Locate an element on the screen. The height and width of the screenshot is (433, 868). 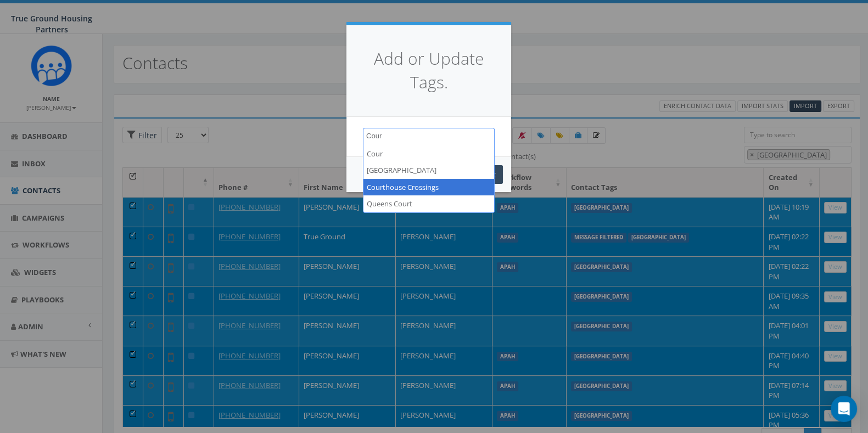
li: Cour is located at coordinates (429, 154).